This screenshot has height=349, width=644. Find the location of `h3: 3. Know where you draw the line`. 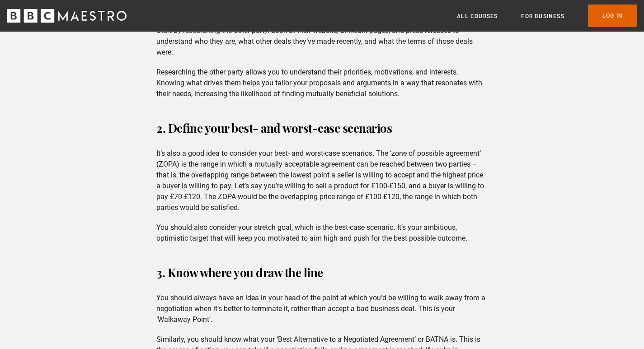

h3: 3. Know where you draw the line is located at coordinates (322, 273).